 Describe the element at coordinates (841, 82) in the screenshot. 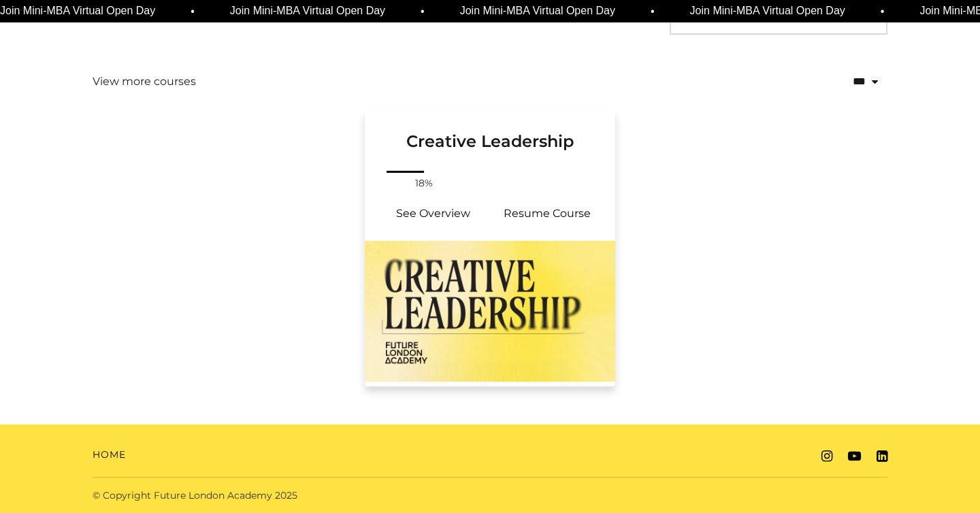

I see `select: status` at that location.